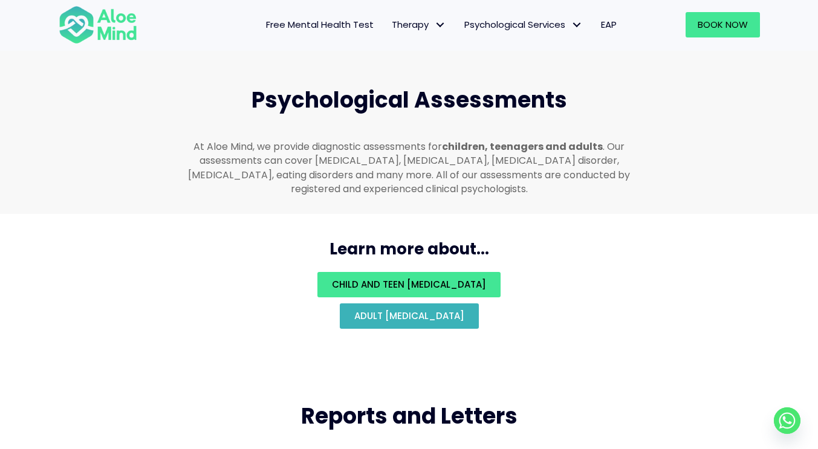 The height and width of the screenshot is (449, 818). What do you see at coordinates (390, 25) in the screenshot?
I see `nav: Menu` at bounding box center [390, 25].